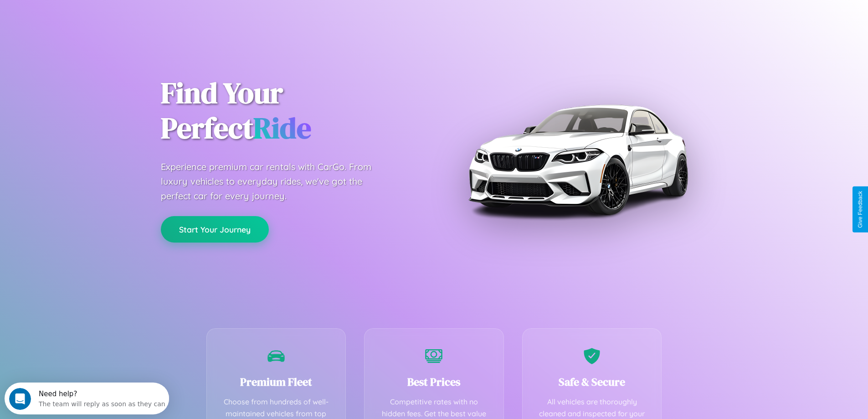  Describe the element at coordinates (282, 128) in the screenshot. I see `span: Ride` at that location.